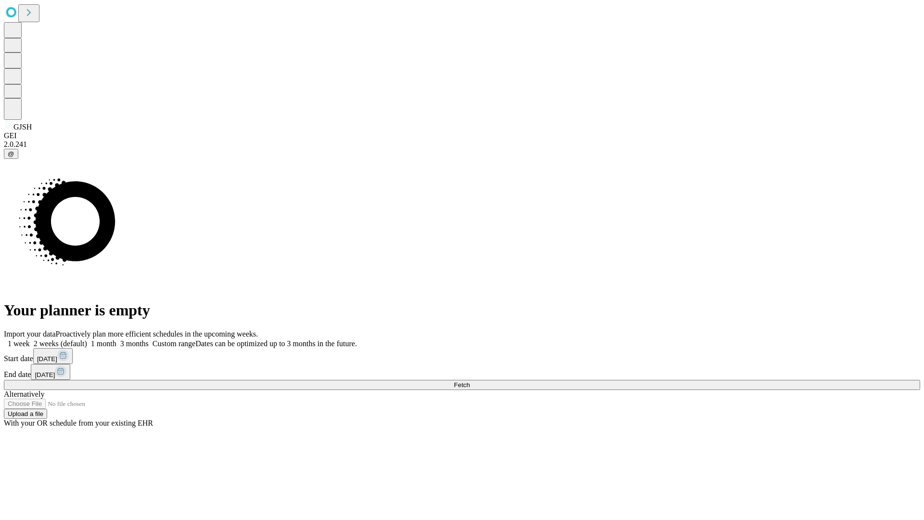  What do you see at coordinates (78, 422) in the screenshot?
I see `span: With your OR schedule from your existing EHR` at bounding box center [78, 422].